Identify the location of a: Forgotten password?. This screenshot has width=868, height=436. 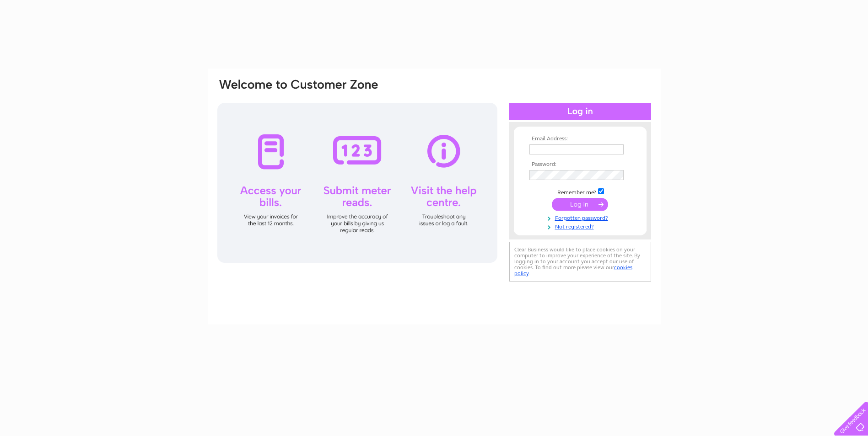
(581, 217).